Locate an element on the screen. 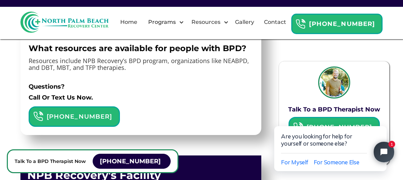 Image resolution: width=403 pixels, height=180 pixels. strong: What resources are available for people with BPD? is located at coordinates (137, 48).